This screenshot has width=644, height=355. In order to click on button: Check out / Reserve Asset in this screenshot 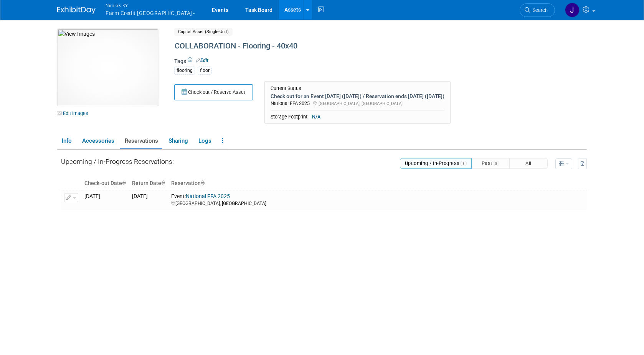, I will do `click(213, 92)`.